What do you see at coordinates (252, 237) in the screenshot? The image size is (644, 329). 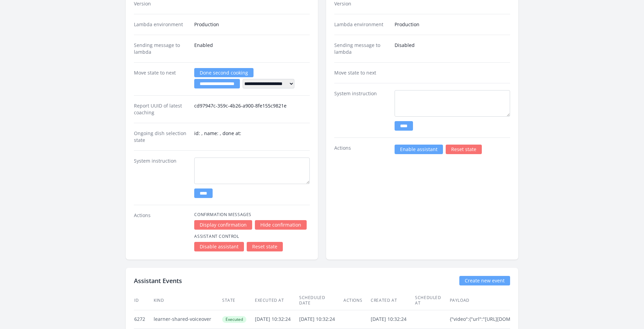 I see `h4: Assistant Control` at bounding box center [252, 237].